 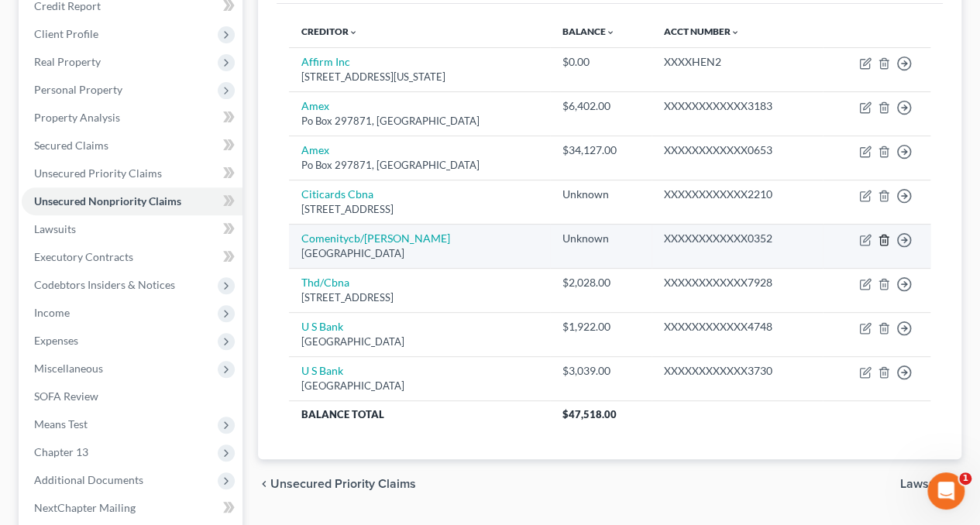 What do you see at coordinates (85, 507) in the screenshot?
I see `span: NextChapter Mailing` at bounding box center [85, 507].